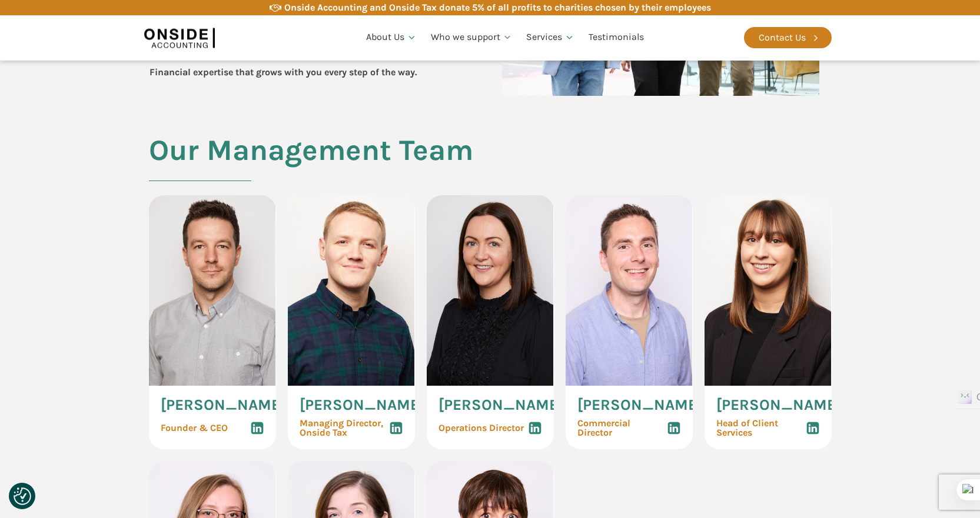 Image resolution: width=980 pixels, height=518 pixels. What do you see at coordinates (616, 37) in the screenshot?
I see `a: Testimonials` at bounding box center [616, 37].